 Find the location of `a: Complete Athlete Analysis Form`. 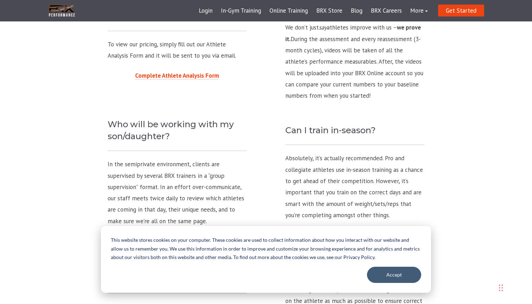

a: Complete Athlete Analysis Form is located at coordinates (177, 76).